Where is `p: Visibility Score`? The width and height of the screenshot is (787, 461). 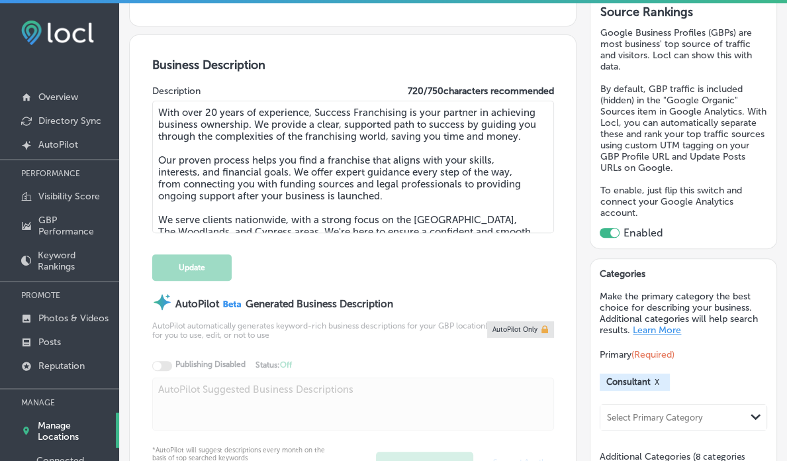 p: Visibility Score is located at coordinates (69, 196).